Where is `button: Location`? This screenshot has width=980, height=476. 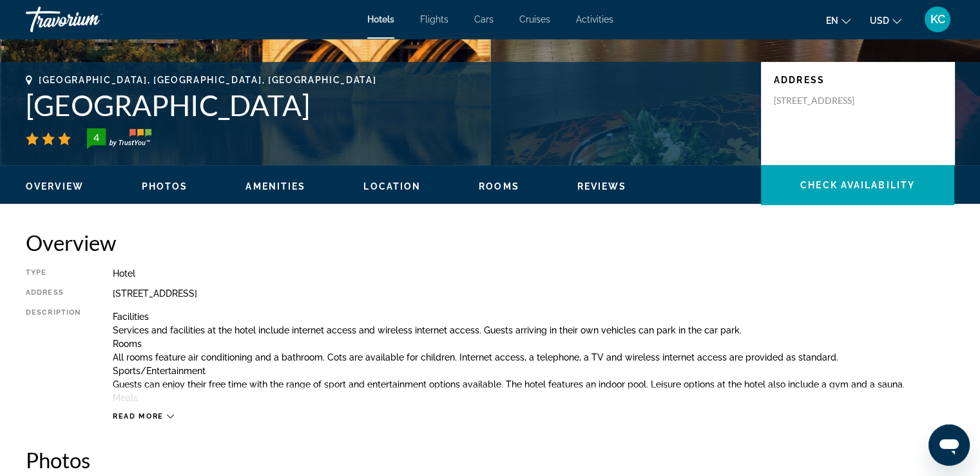
button: Location is located at coordinates (392, 187).